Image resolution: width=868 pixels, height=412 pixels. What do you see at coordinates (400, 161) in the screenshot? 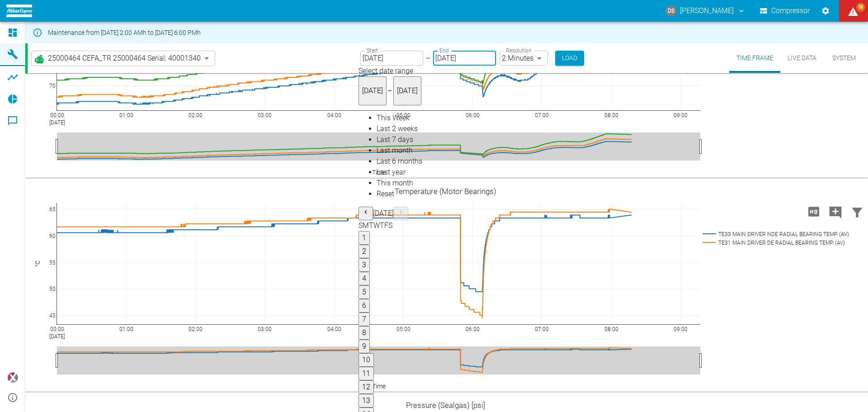
I see `span: Last 6 months` at bounding box center [400, 161].